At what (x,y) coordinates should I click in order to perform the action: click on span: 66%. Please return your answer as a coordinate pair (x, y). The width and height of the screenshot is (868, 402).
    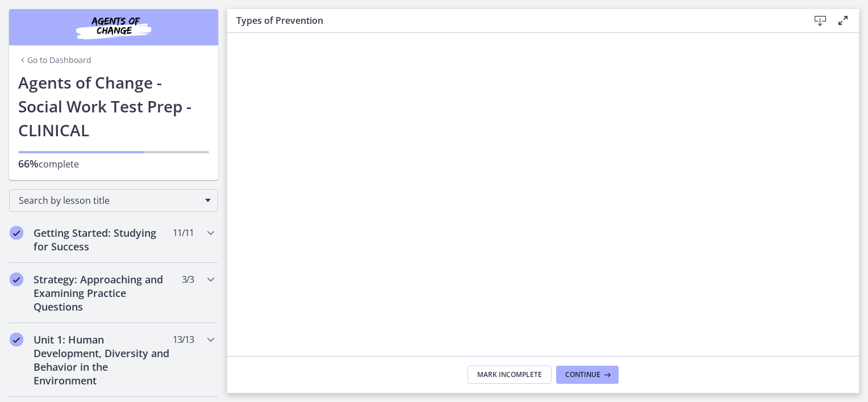
    Looking at the image, I should click on (28, 164).